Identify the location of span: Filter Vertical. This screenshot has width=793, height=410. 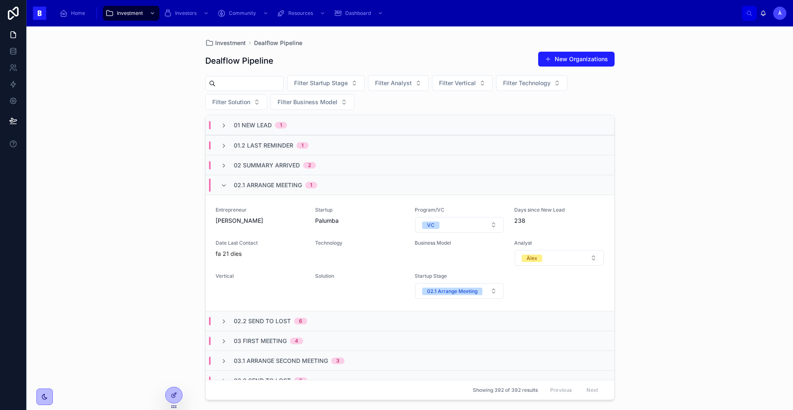
(457, 83).